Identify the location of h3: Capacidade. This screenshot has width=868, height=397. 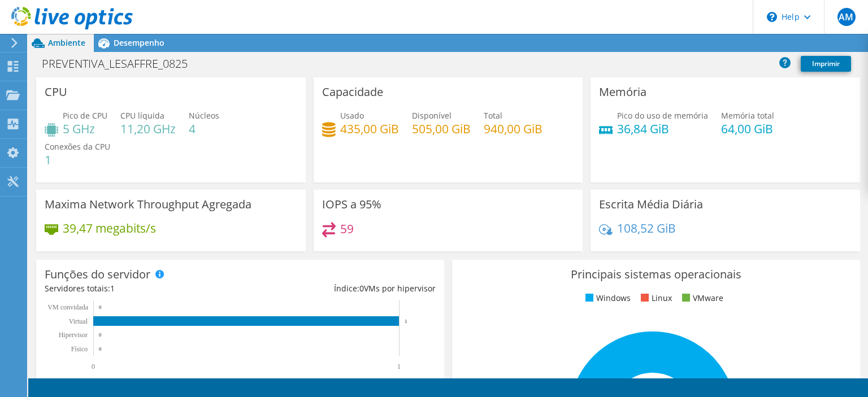
(352, 92).